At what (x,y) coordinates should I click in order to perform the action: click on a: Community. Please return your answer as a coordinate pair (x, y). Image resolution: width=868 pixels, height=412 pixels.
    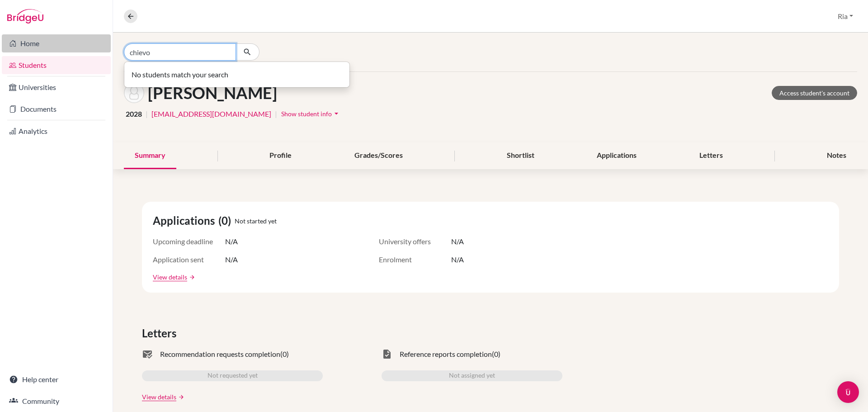
    Looking at the image, I should click on (56, 401).